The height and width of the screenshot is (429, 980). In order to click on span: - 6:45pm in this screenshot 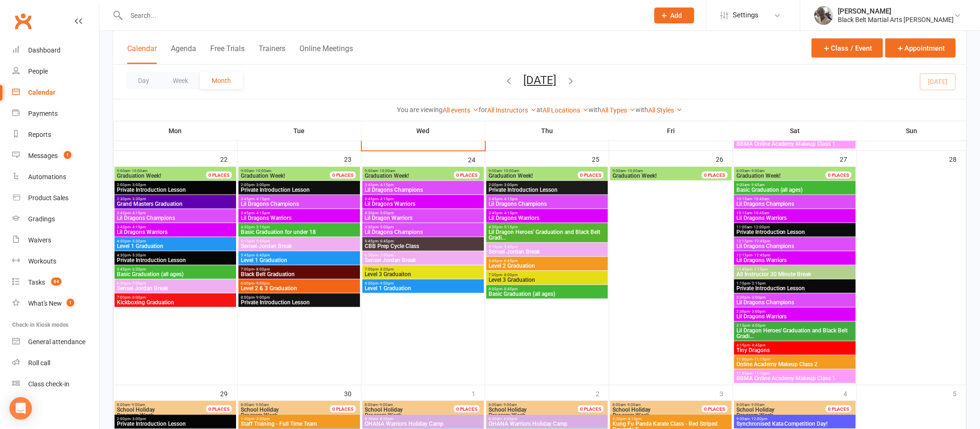, I will do `click(386, 241)`.